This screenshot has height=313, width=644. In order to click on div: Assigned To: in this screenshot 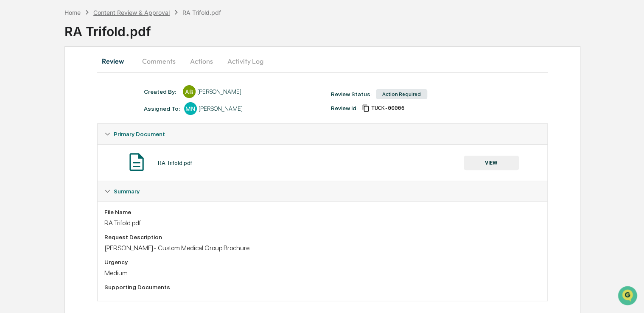, I will do `click(162, 109)`.